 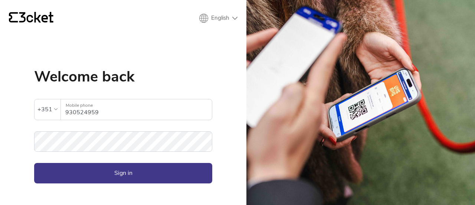 What do you see at coordinates (45, 109) in the screenshot?
I see `div: +351` at bounding box center [45, 109].